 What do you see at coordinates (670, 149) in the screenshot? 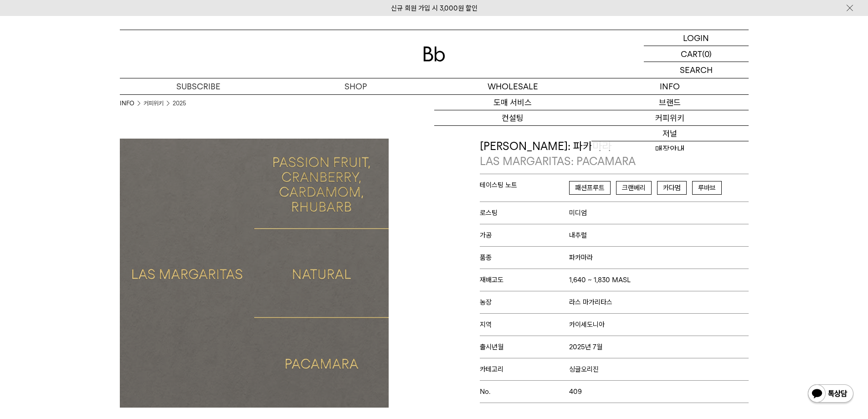
I see `a: 매장안내` at bounding box center [670, 149].